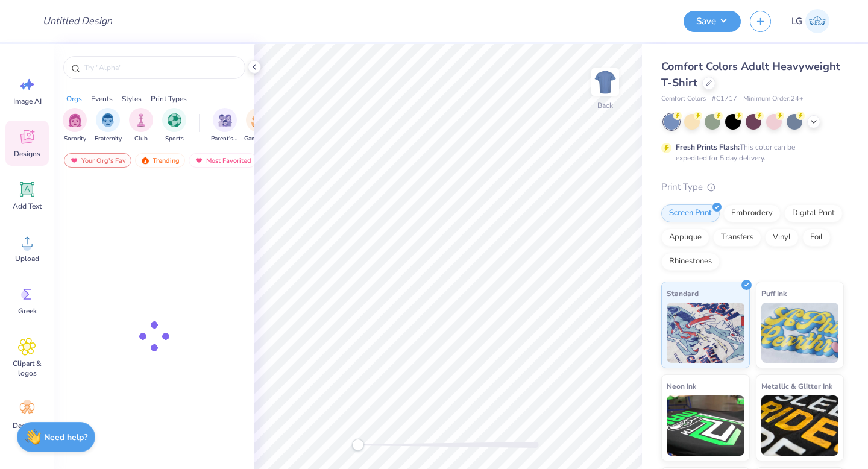 The width and height of the screenshot is (868, 469). Describe the element at coordinates (682, 293) in the screenshot. I see `span: Standard` at that location.